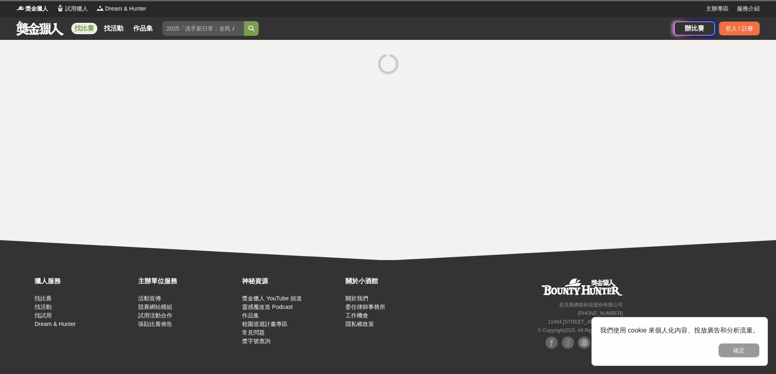 This screenshot has width=776, height=374. What do you see at coordinates (77, 9) in the screenshot?
I see `span: 試用獵人` at bounding box center [77, 9].